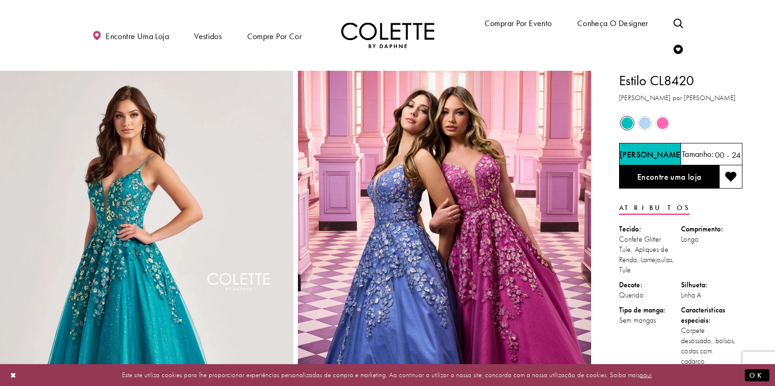  What do you see at coordinates (678, 22) in the screenshot?
I see `a: Alternar pesquisa` at bounding box center [678, 22].